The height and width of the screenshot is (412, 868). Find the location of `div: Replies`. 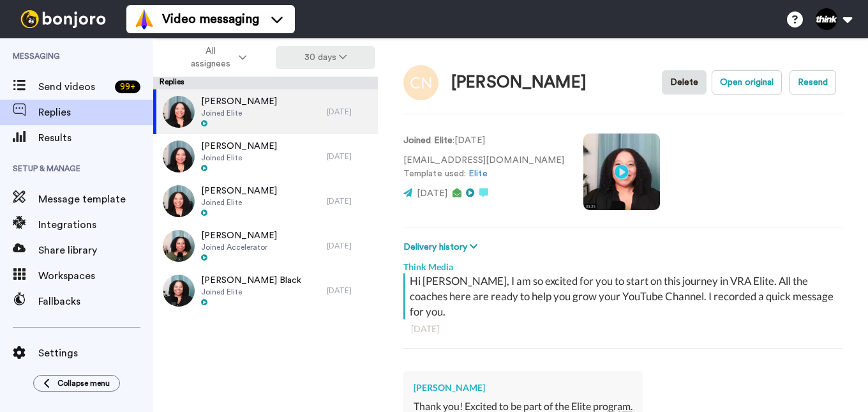

div: Replies is located at coordinates (265, 83).